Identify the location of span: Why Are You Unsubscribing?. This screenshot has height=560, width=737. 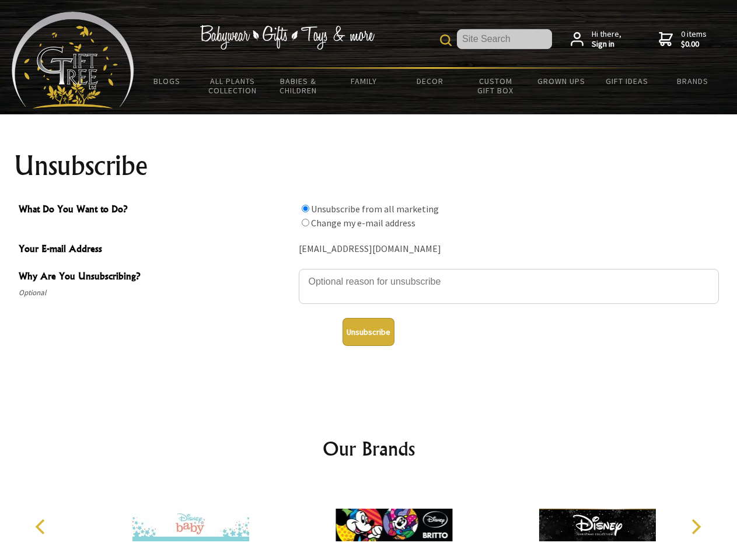
(156, 277).